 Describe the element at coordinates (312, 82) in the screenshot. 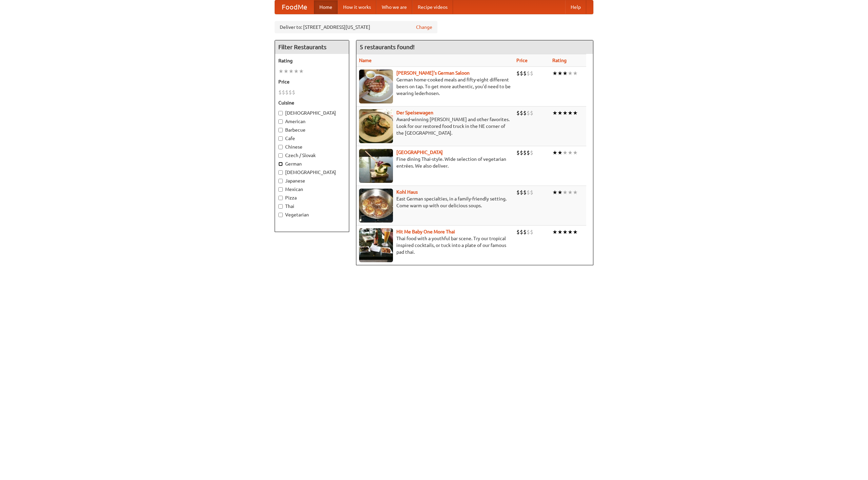

I see `h5: Price` at that location.